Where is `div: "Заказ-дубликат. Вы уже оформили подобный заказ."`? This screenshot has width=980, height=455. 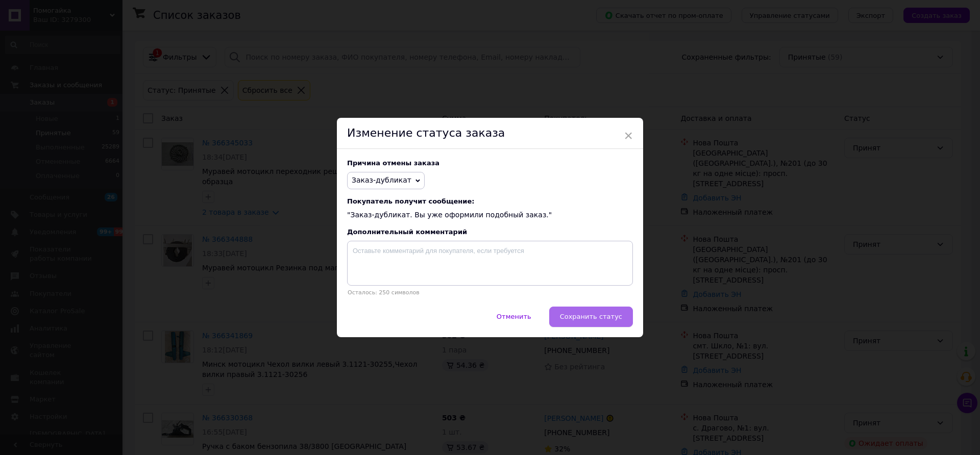 div: "Заказ-дубликат. Вы уже оформили подобный заказ." is located at coordinates (490, 208).